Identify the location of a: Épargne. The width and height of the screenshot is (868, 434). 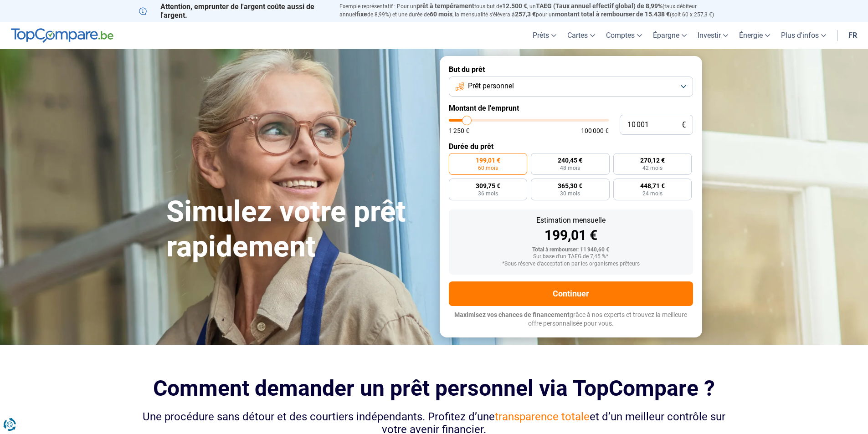
(670, 35).